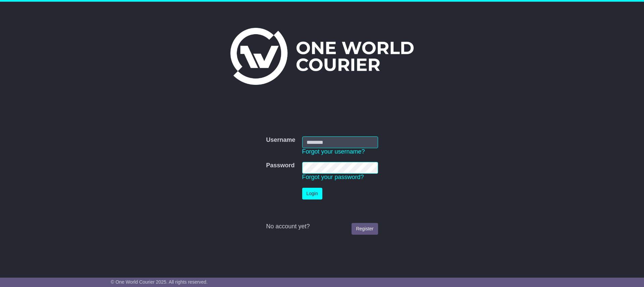 The height and width of the screenshot is (287, 644). Describe the element at coordinates (280, 140) in the screenshot. I see `label: Username` at that location.